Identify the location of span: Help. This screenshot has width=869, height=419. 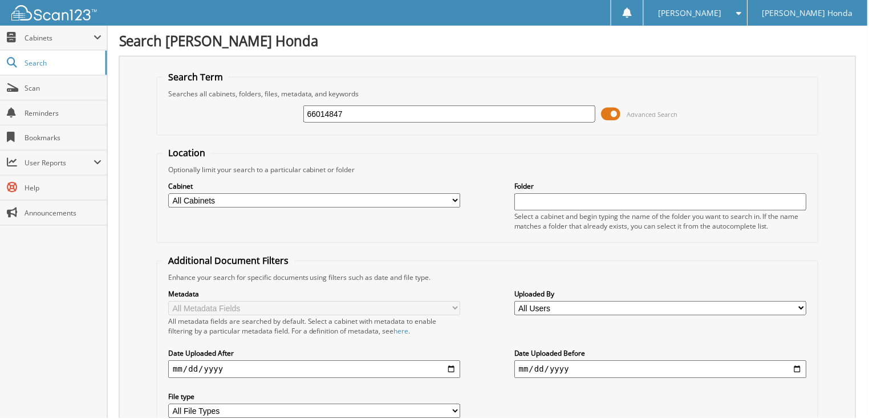
(63, 188).